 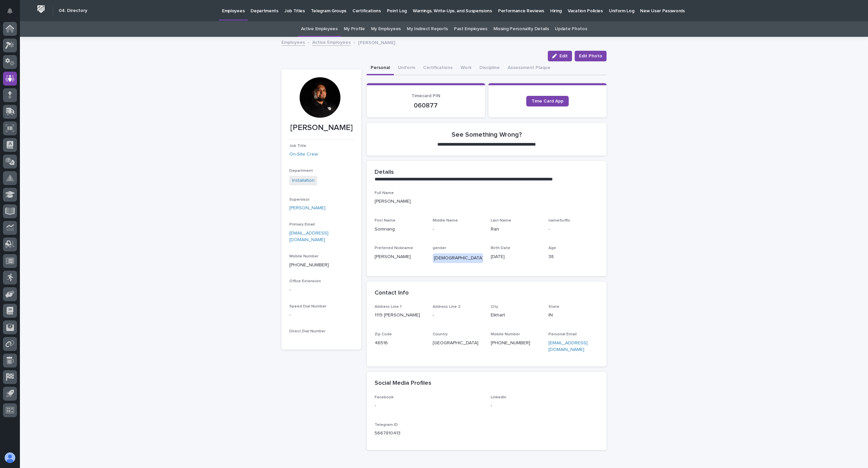 I want to click on p: Ran, so click(x=515, y=229).